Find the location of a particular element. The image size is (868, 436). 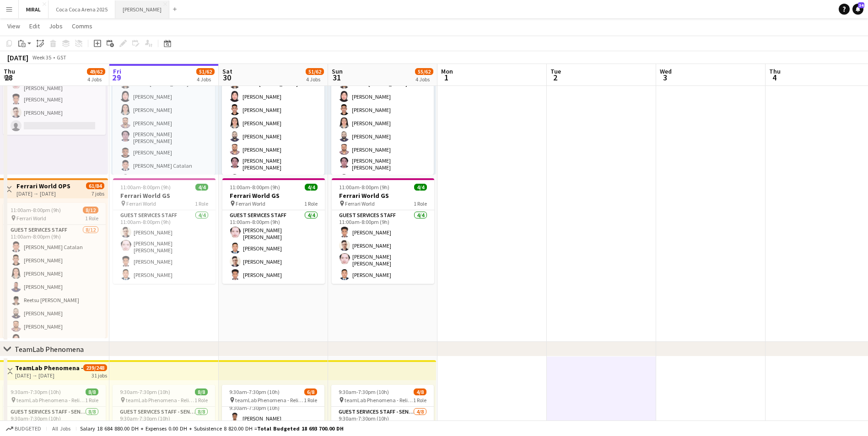

div: GST is located at coordinates (61, 57).